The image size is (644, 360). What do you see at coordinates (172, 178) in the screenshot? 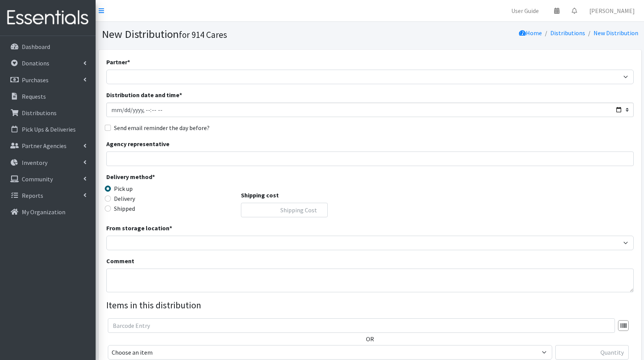
I see `legend: Delivery method` at bounding box center [172, 178].